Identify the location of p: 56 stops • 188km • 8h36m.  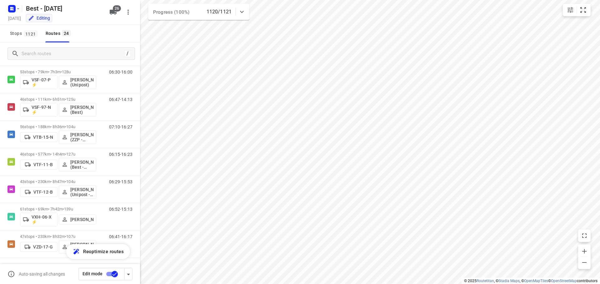
(58, 127).